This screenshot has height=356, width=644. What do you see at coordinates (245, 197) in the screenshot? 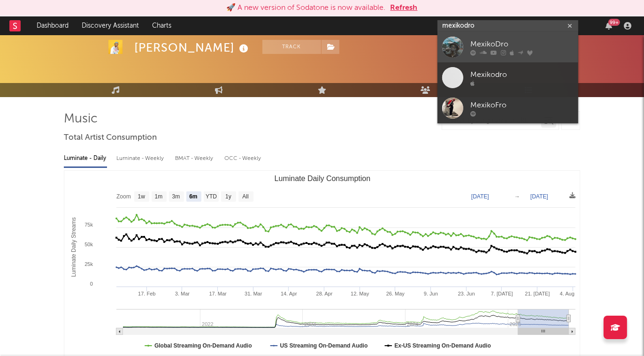
I see `text: All` at bounding box center [245, 197].